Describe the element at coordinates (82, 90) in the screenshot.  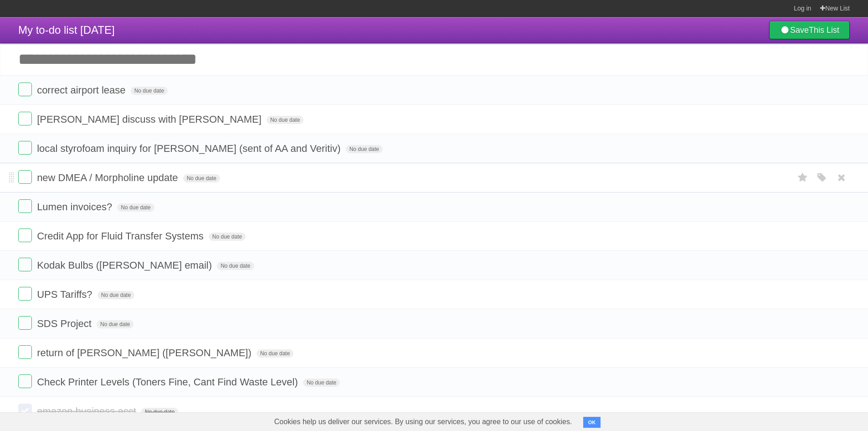
I see `span: correct airport lease` at that location.